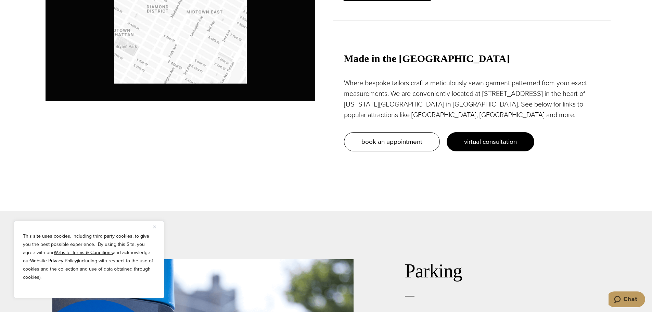 This screenshot has width=652, height=312. Describe the element at coordinates (472, 99) in the screenshot. I see `p: Where bespoke tailors craft a meticulously sewn garment patterned from your exact measurements. W...` at that location.